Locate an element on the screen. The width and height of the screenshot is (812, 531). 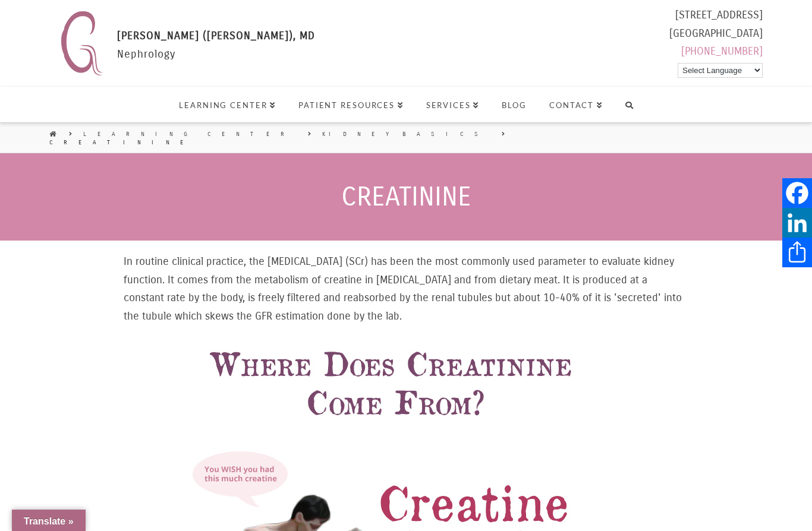
a: Contact is located at coordinates (576, 105).